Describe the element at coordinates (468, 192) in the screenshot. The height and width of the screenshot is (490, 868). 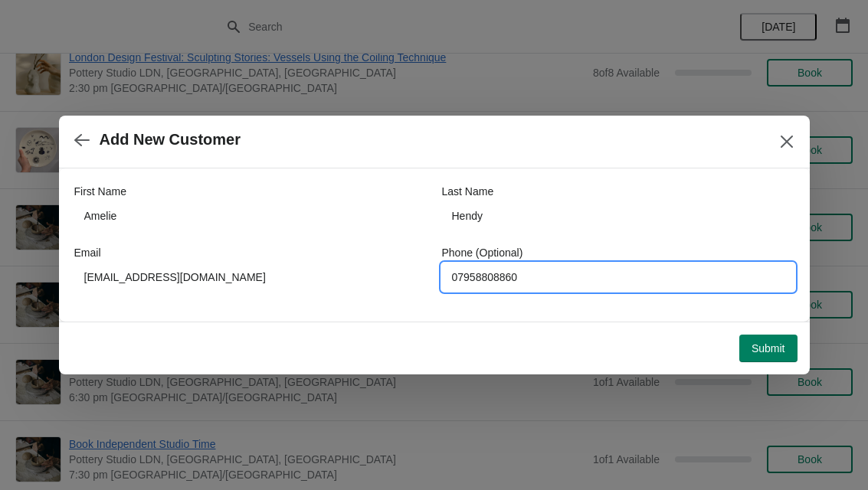
I see `label: Last Name` at that location.